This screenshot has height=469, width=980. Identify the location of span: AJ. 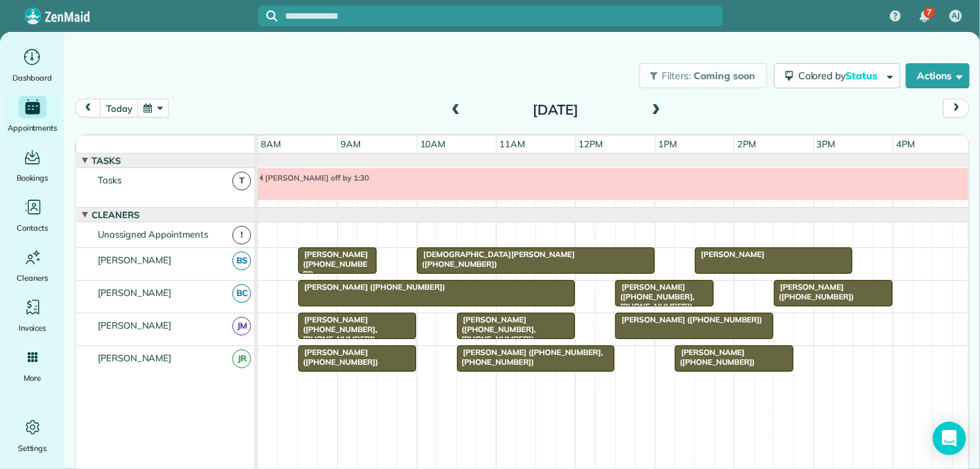
(956, 16).